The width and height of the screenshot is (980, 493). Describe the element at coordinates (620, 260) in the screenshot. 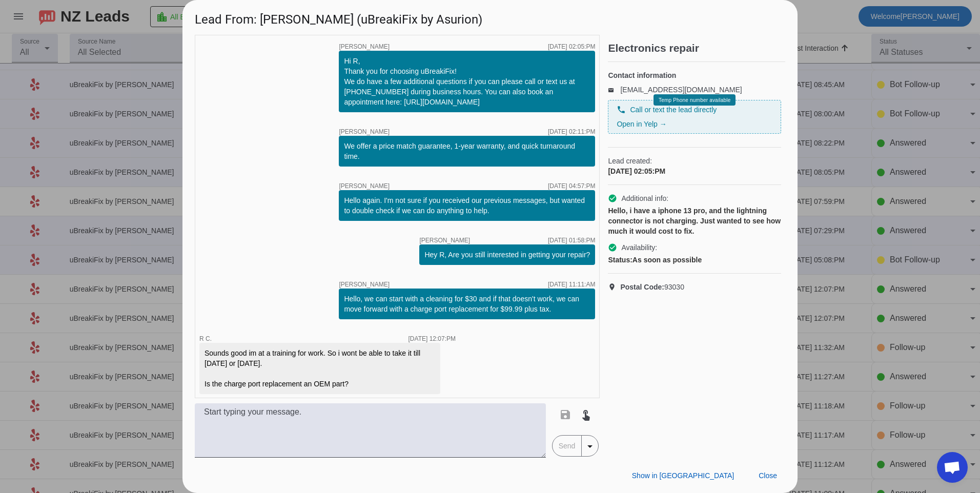

I see `strong: Status:` at that location.